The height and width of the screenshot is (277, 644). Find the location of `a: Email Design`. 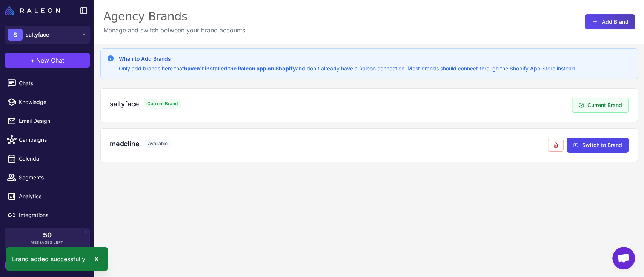

a: Email Design is located at coordinates (47, 121).